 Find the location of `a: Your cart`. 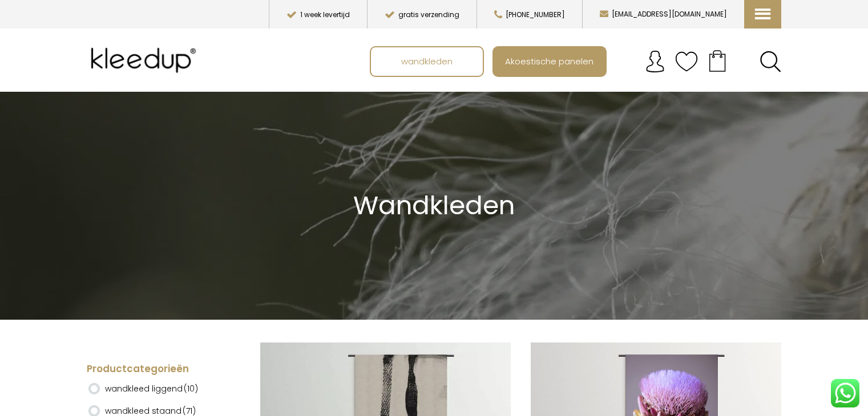

a: Your cart is located at coordinates (718, 61).